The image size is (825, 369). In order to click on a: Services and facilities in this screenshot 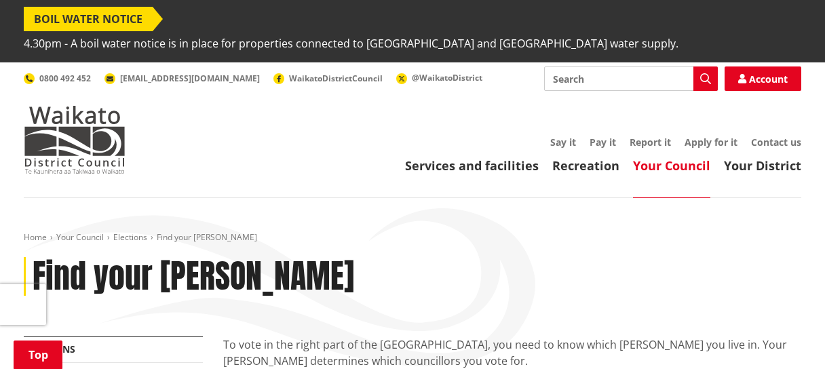, I will do `click(471, 165)`.